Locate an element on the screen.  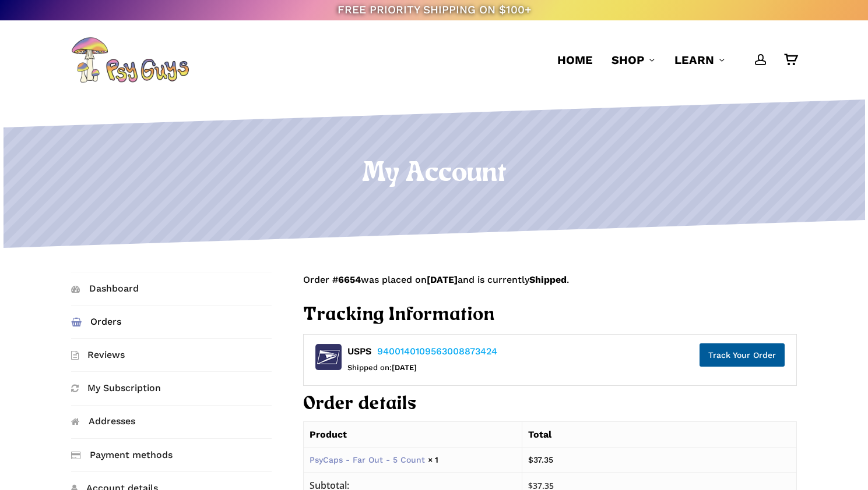
a: Cart is located at coordinates (790, 60).